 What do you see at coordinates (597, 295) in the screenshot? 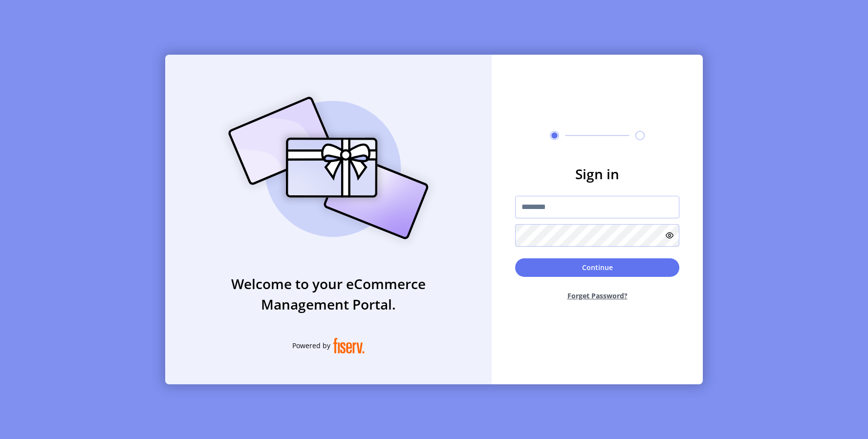
I see `button: Forget Password?` at bounding box center [597, 295].